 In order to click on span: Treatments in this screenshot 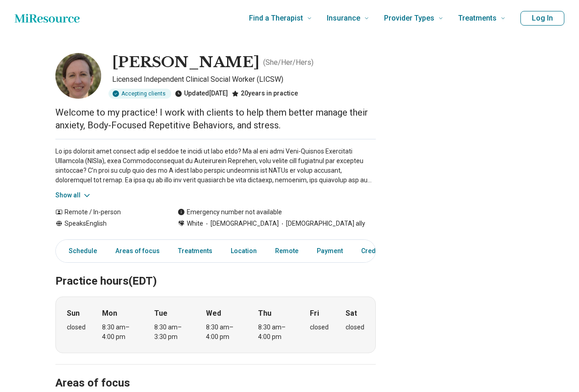, I will do `click(478, 19)`.